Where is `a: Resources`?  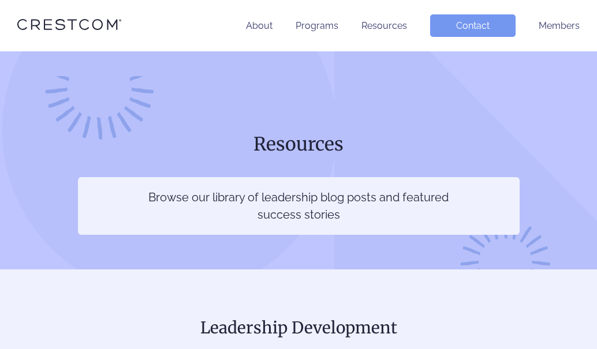 a: Resources is located at coordinates (384, 25).